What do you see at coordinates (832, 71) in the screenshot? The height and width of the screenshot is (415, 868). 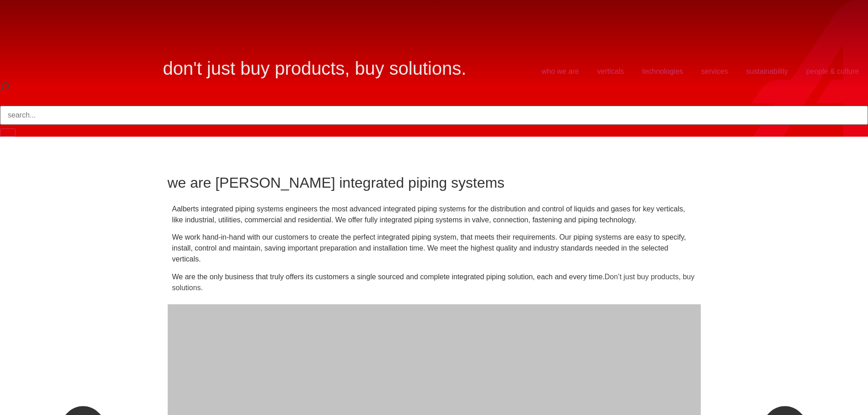 I see `a: people & culture` at bounding box center [832, 71].